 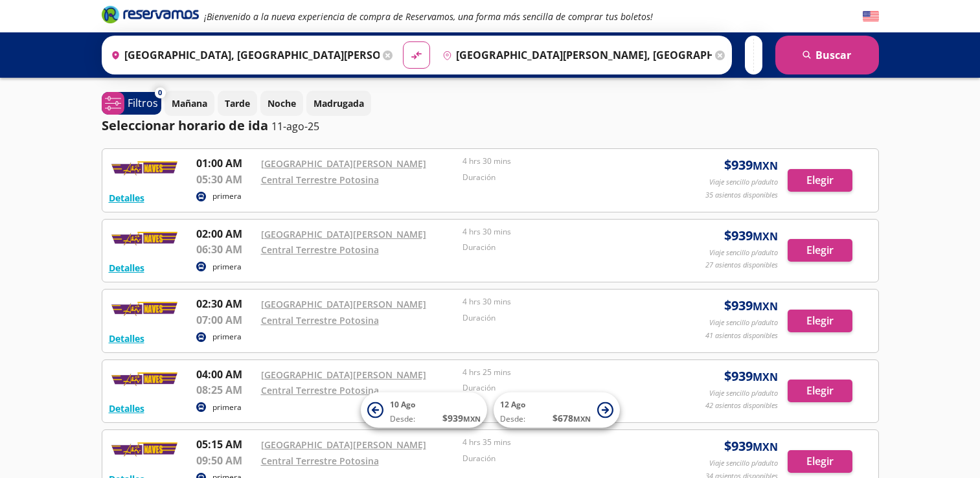 I want to click on span: $ 678, so click(x=571, y=418).